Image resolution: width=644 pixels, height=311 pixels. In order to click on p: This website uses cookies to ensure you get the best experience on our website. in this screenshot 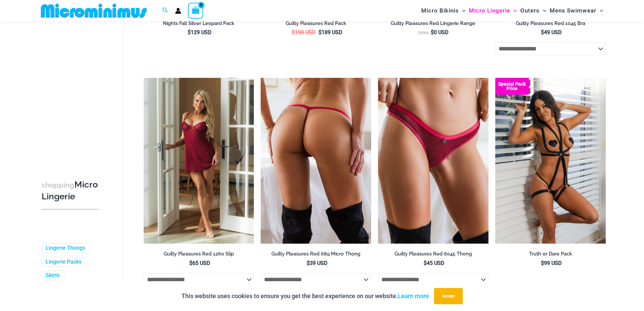, I will do `click(305, 296)`.